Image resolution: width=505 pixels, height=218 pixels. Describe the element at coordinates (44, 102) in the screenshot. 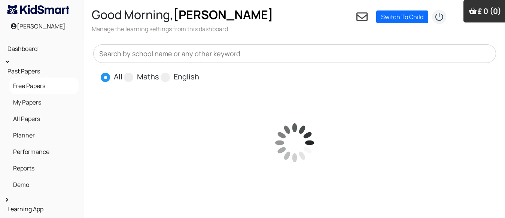

I see `a: My Papers` at that location.